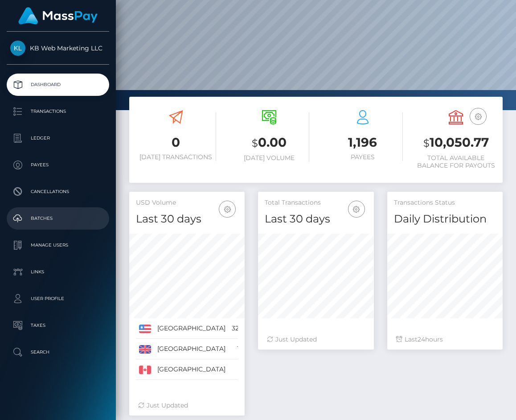 The height and width of the screenshot is (420, 516). I want to click on h5: Total Transactions, so click(315, 202).